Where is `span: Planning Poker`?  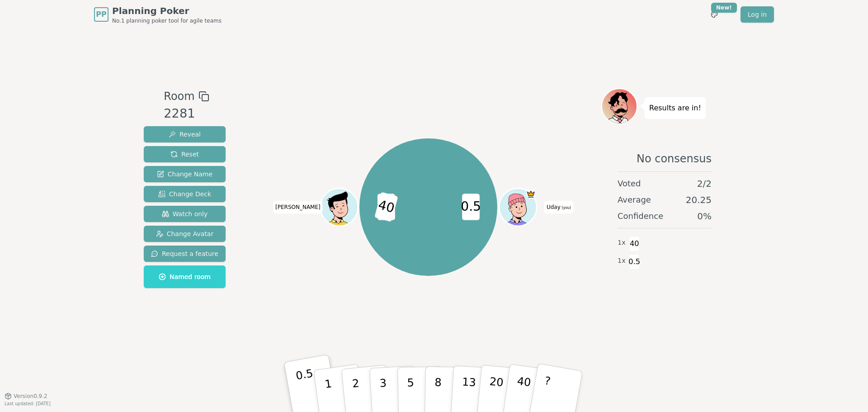 span: Planning Poker is located at coordinates (167, 11).